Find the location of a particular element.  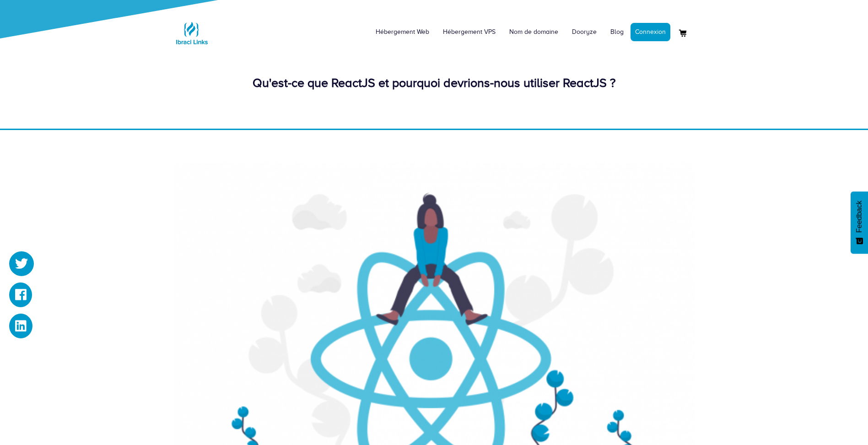

a: Dooryze is located at coordinates (585, 32).